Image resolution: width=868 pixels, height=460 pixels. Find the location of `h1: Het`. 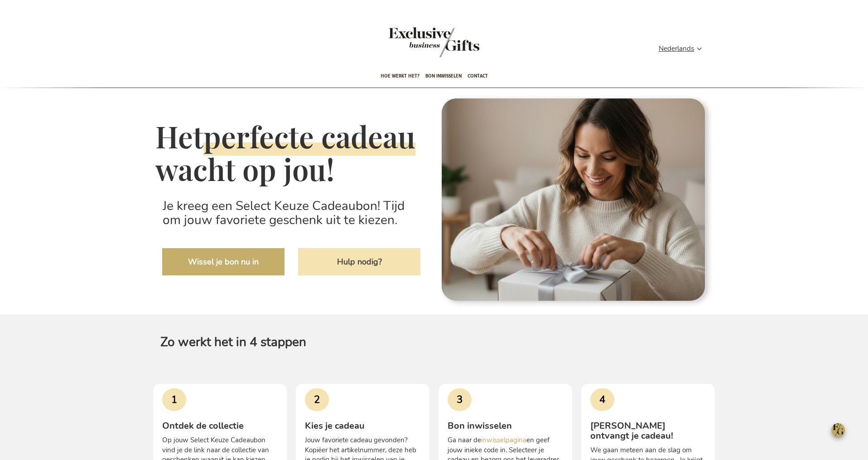

h1: Het is located at coordinates (291, 152).